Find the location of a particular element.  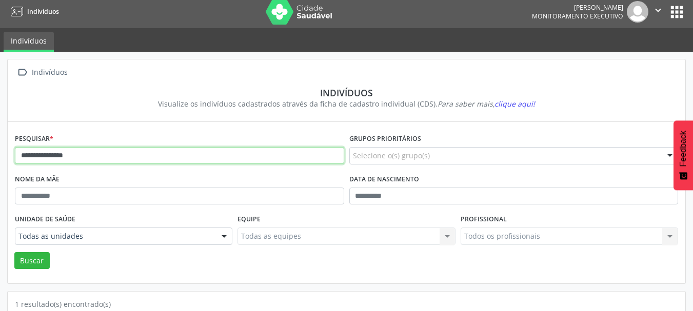

button: apps is located at coordinates (677, 12).